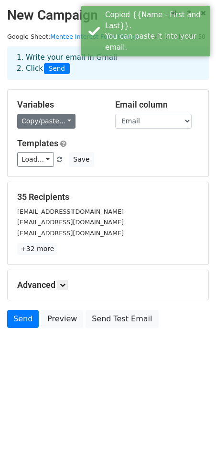  I want to click on h5: Advanced, so click(108, 285).